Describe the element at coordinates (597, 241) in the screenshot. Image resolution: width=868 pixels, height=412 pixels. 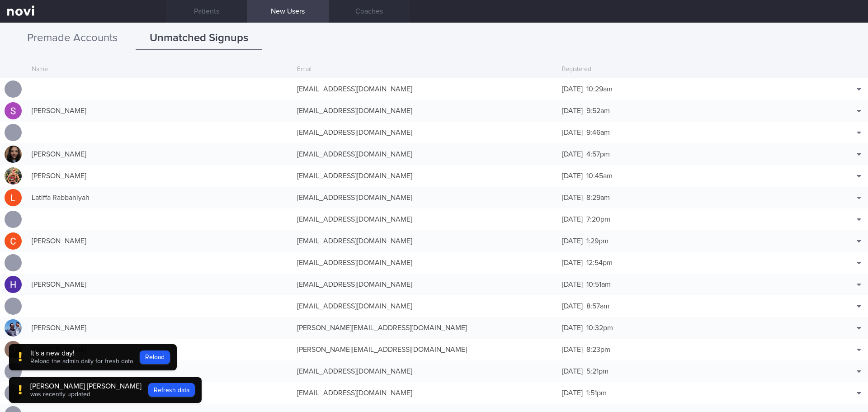
I see `span: 1:29pm` at that location.